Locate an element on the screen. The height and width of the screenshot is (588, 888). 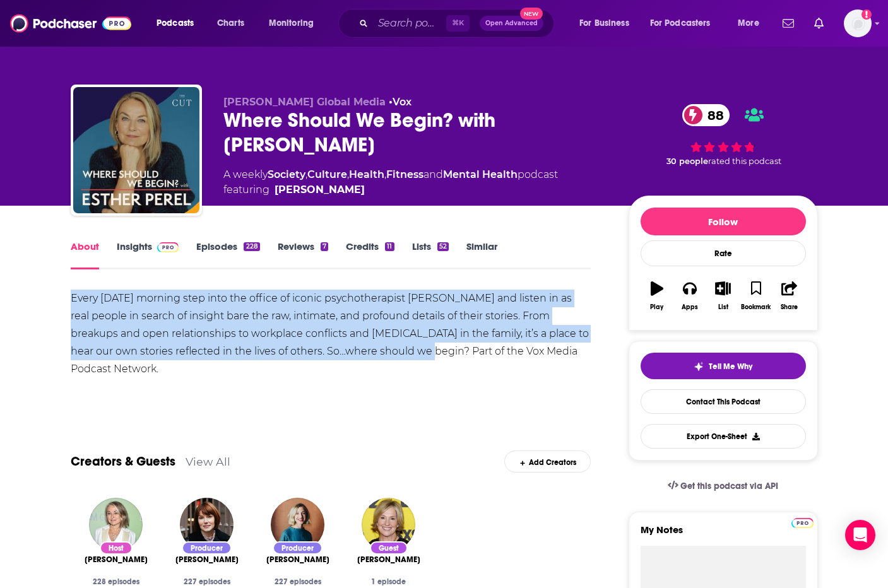
a: Get this podcast via API is located at coordinates (723, 486).